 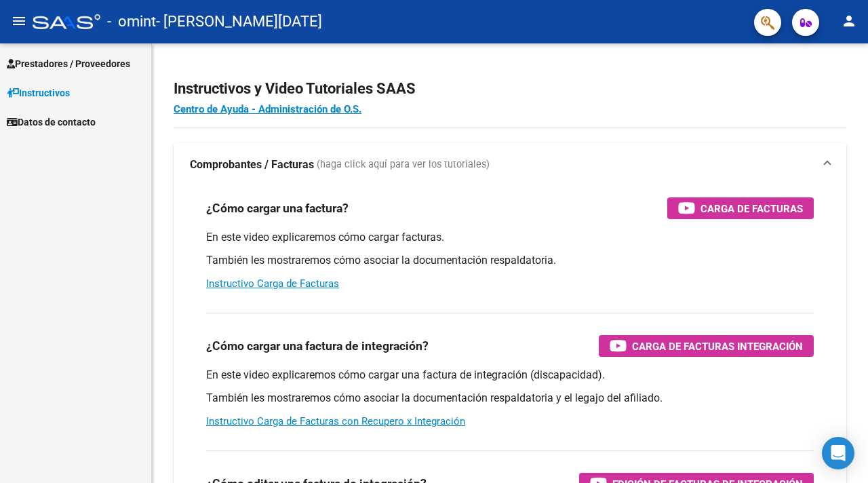 What do you see at coordinates (251, 165) in the screenshot?
I see `strong: Comprobantes / Facturas` at bounding box center [251, 165].